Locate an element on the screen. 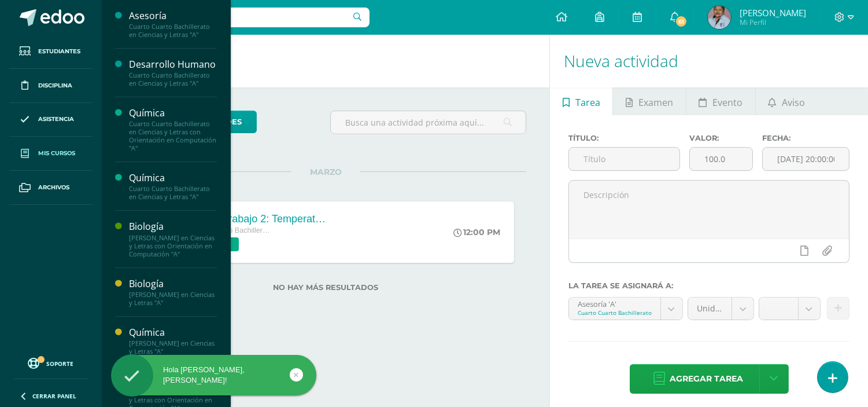  span: Estudiantes is located at coordinates (59, 52).